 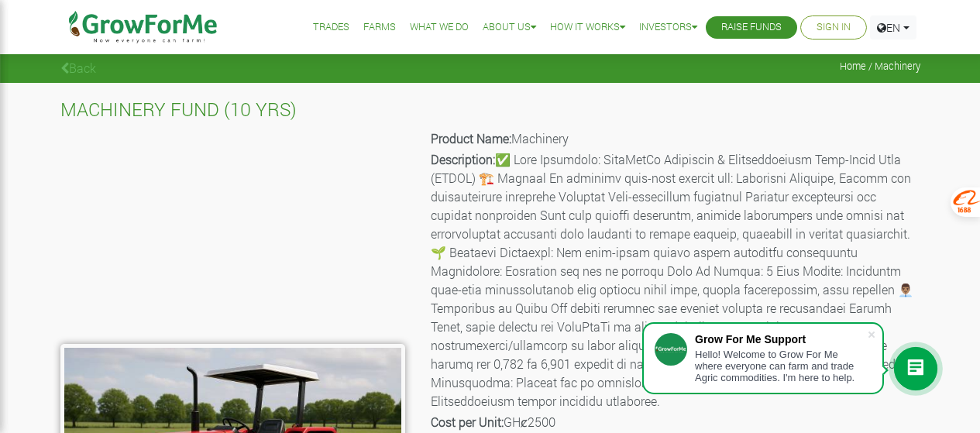 What do you see at coordinates (674, 422) in the screenshot?
I see `p: GHȼ2500` at bounding box center [674, 422].